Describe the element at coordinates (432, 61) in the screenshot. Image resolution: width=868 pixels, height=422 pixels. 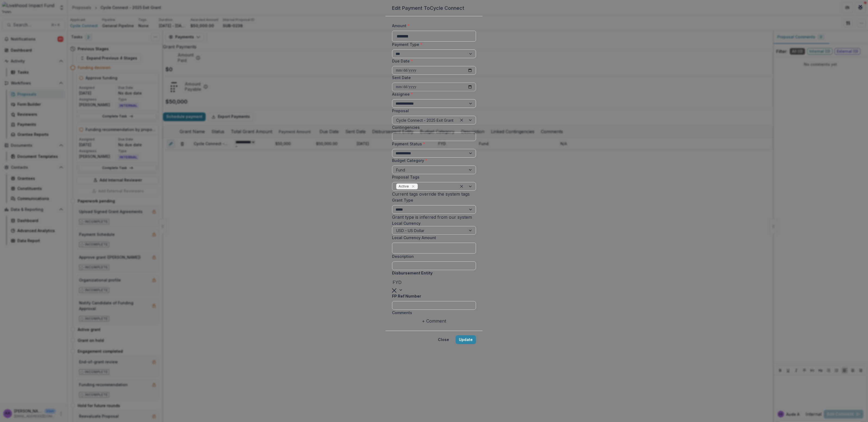
I see `label: Due Date` at that location.